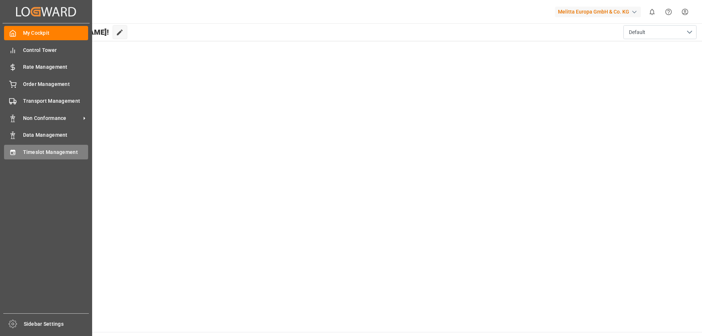  I want to click on span: Control Tower, so click(56, 50).